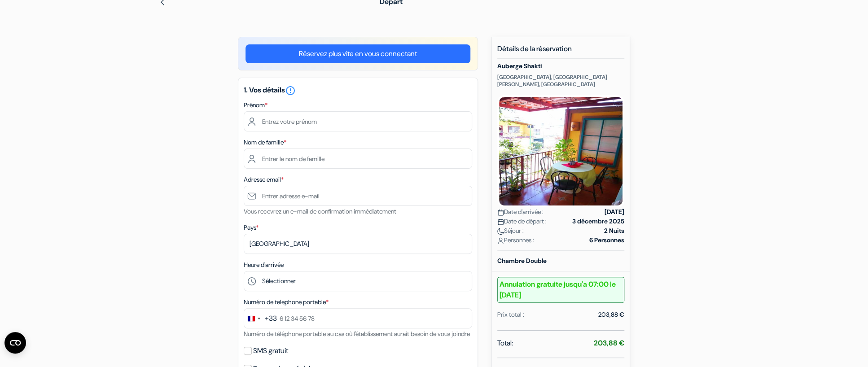 The image size is (868, 367). What do you see at coordinates (358, 158) in the screenshot?
I see `input: Entrer le nom de famille` at bounding box center [358, 158].